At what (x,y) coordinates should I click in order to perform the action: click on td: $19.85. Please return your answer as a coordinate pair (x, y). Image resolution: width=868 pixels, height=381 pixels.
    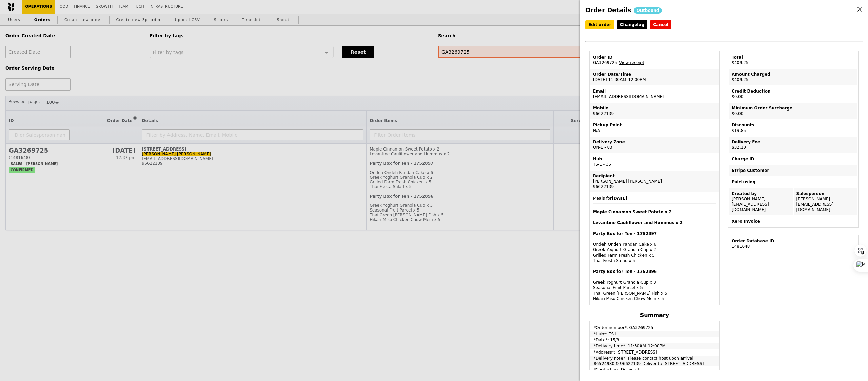
    Looking at the image, I should click on (793, 128).